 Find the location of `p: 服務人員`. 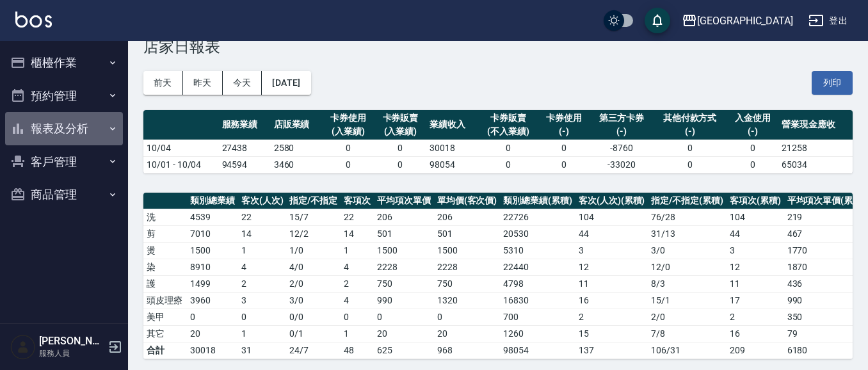

p: 服務人員 is located at coordinates (72, 354).